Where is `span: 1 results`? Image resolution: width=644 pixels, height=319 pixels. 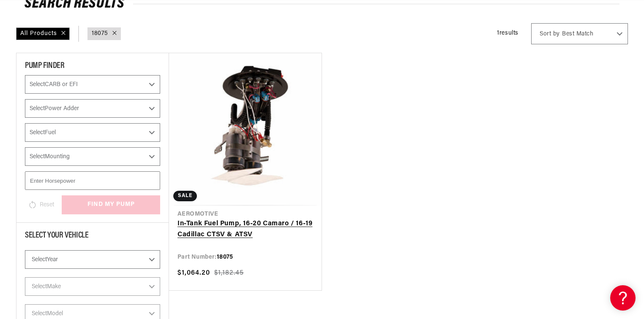
span: 1 results is located at coordinates (507, 33).